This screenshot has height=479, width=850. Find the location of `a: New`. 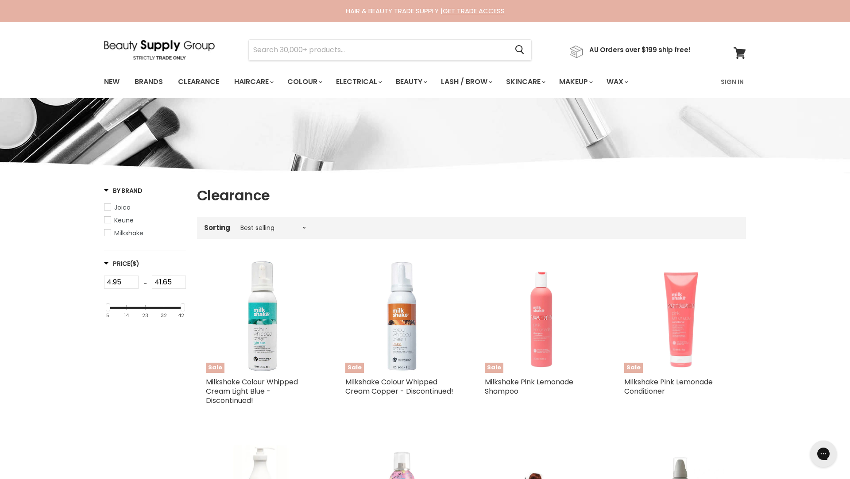

a: New is located at coordinates (112, 82).